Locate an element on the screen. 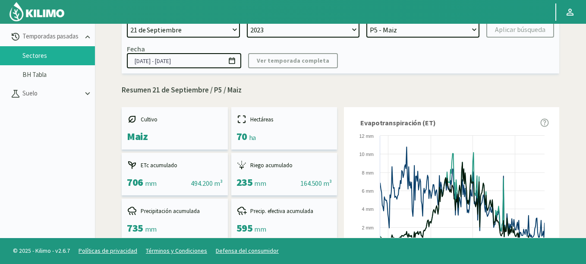  kil-mini-card: report-summary-cards.HECTARES is located at coordinates (284, 128).